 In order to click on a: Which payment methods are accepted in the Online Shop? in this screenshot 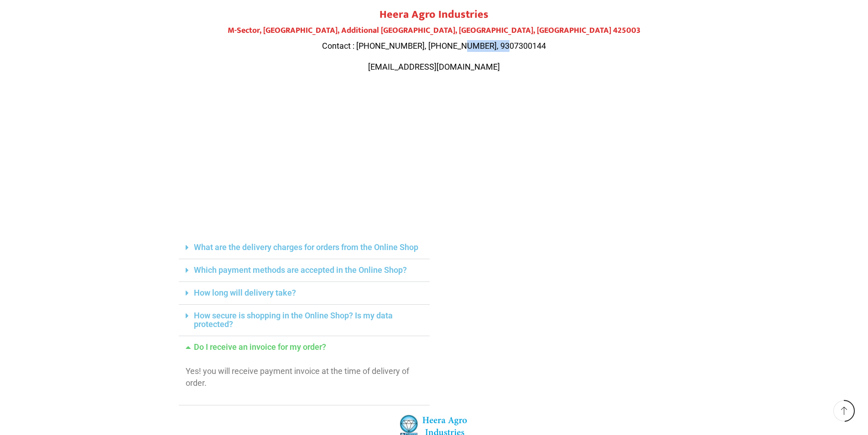, I will do `click(300, 270)`.